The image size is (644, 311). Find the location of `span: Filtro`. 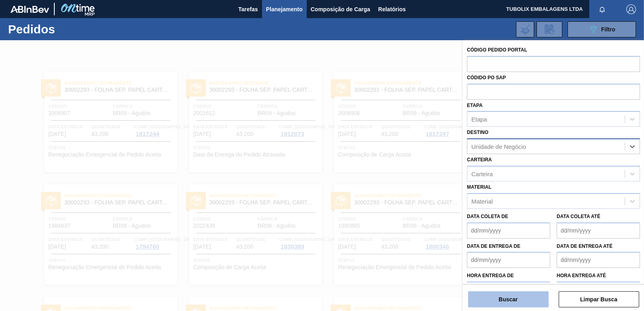

span: Filtro is located at coordinates (608, 29).